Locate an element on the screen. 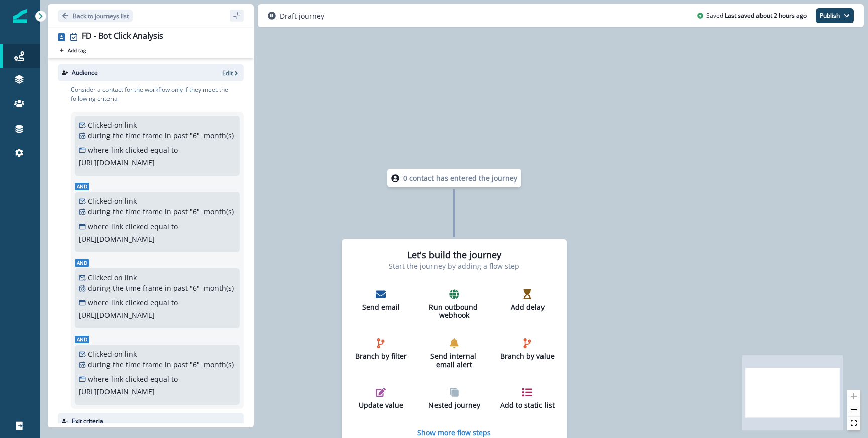 The image size is (868, 438). button: Branch by value is located at coordinates (527, 349).